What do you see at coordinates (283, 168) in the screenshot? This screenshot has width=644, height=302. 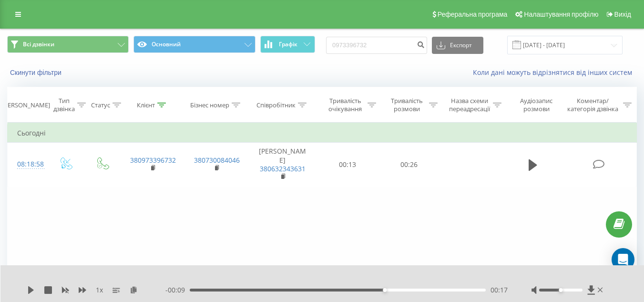 I see `a: 380632343631` at bounding box center [283, 168].